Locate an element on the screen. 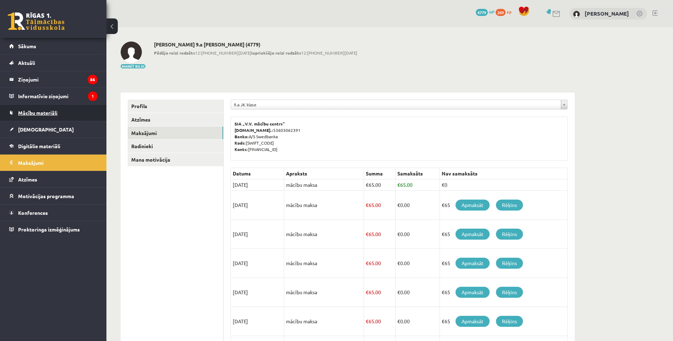  span: Atzīmes is located at coordinates (28, 180).